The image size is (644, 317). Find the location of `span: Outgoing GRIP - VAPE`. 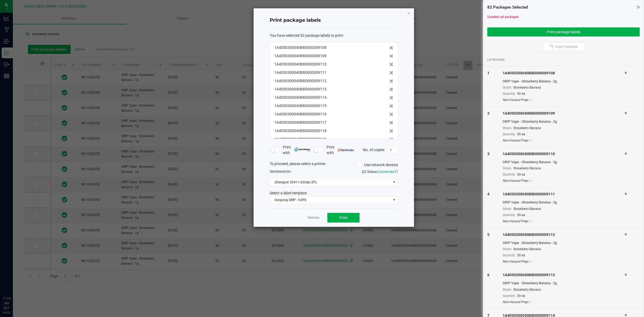

span: Outgoing GRIP - VAPE is located at coordinates (331, 200).